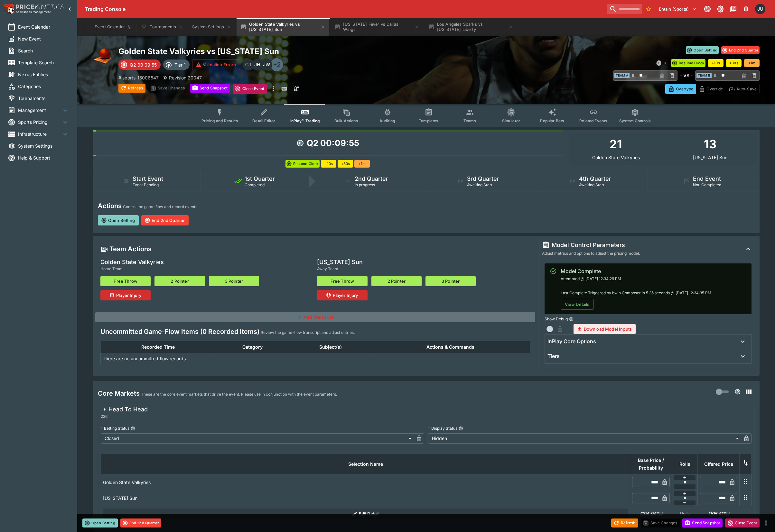  Describe the element at coordinates (257, 439) in the screenshot. I see `div: Closed` at that location.